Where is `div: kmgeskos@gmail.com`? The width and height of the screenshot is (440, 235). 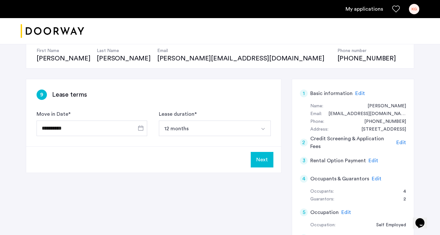
div: kmgeskos@gmail.com is located at coordinates (364, 114).